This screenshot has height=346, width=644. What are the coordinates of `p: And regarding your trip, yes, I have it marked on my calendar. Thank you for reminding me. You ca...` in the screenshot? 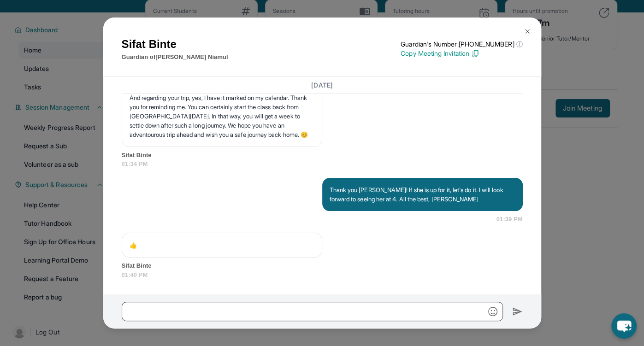 It's located at (222, 116).